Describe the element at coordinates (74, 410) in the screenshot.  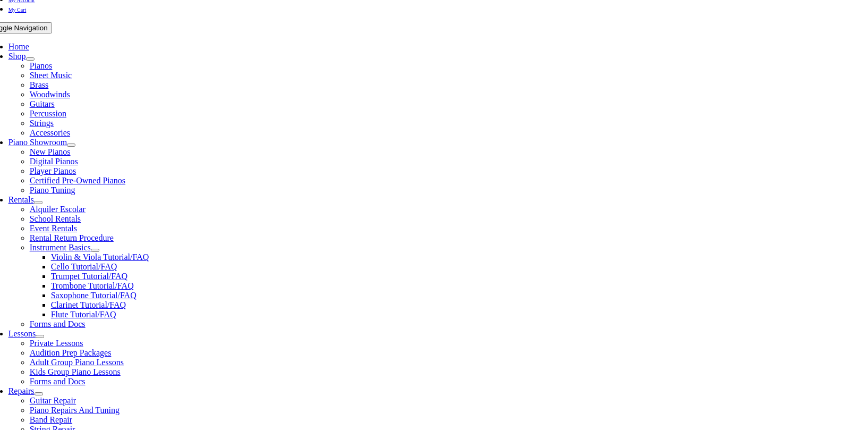
I see `span: Piano Repairs And Tuning` at that location.